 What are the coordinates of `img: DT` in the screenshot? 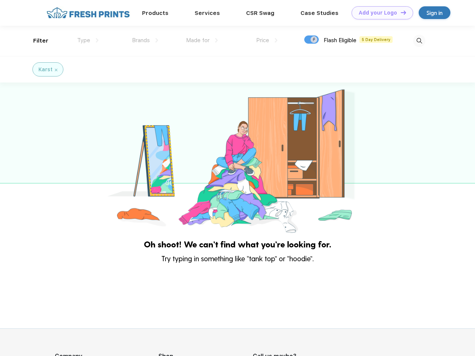 It's located at (404, 12).